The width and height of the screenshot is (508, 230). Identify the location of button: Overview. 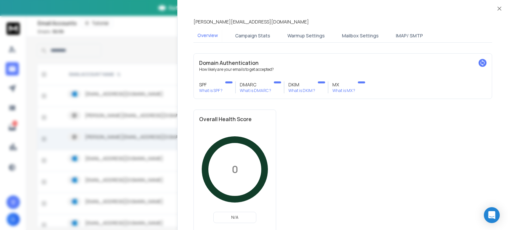
(208, 36).